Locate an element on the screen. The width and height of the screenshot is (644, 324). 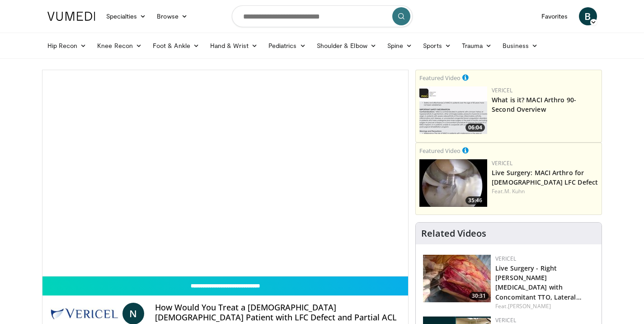
a: Trauma is located at coordinates (477, 45).